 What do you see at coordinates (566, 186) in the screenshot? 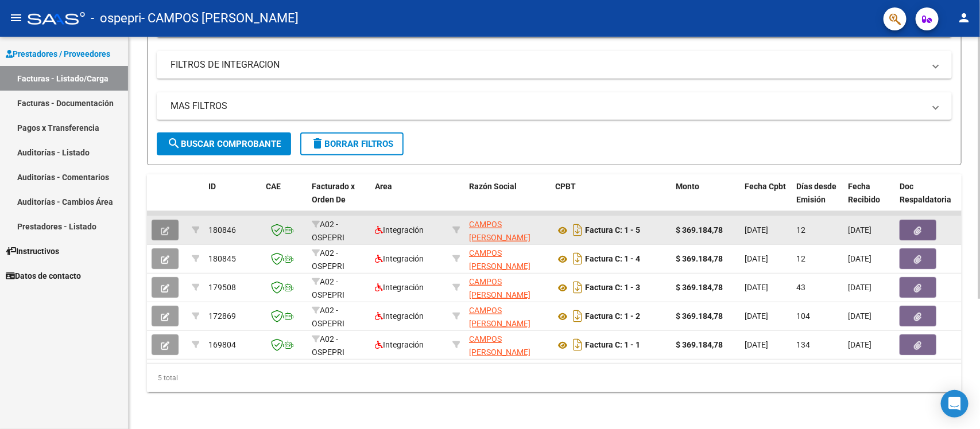
I see `span: CPBT` at bounding box center [566, 186].